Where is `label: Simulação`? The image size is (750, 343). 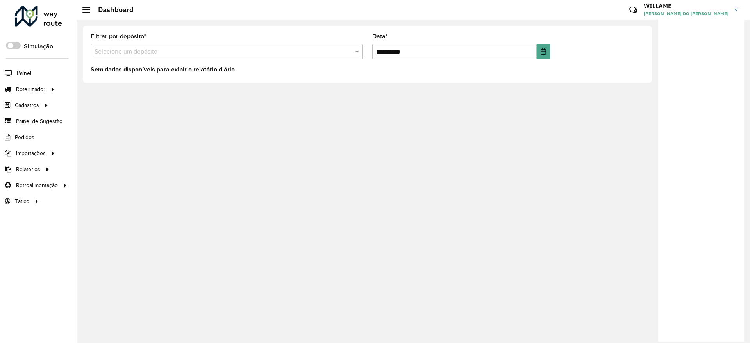
label: Simulação is located at coordinates (38, 46).